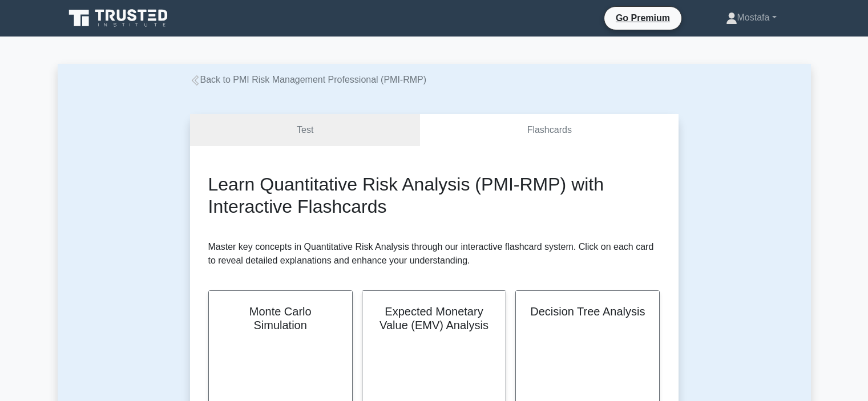 This screenshot has height=401, width=868. What do you see at coordinates (643, 18) in the screenshot?
I see `a: Go Premium` at bounding box center [643, 18].